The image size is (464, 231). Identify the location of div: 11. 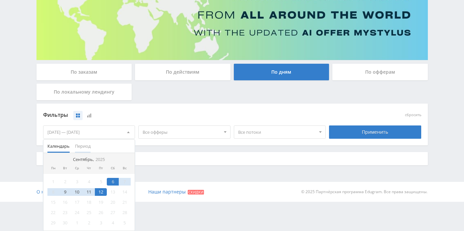
(89, 192).